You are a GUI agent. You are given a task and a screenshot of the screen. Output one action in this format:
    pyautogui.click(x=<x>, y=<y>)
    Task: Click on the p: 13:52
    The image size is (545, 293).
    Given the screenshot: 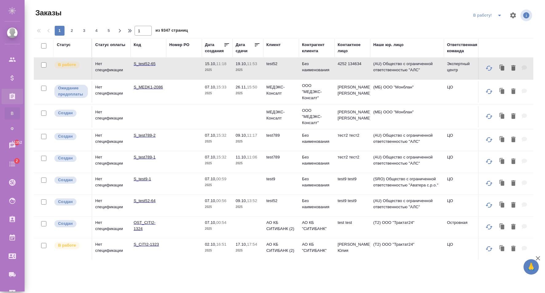 What is the action you would take?
    pyautogui.click(x=252, y=201)
    